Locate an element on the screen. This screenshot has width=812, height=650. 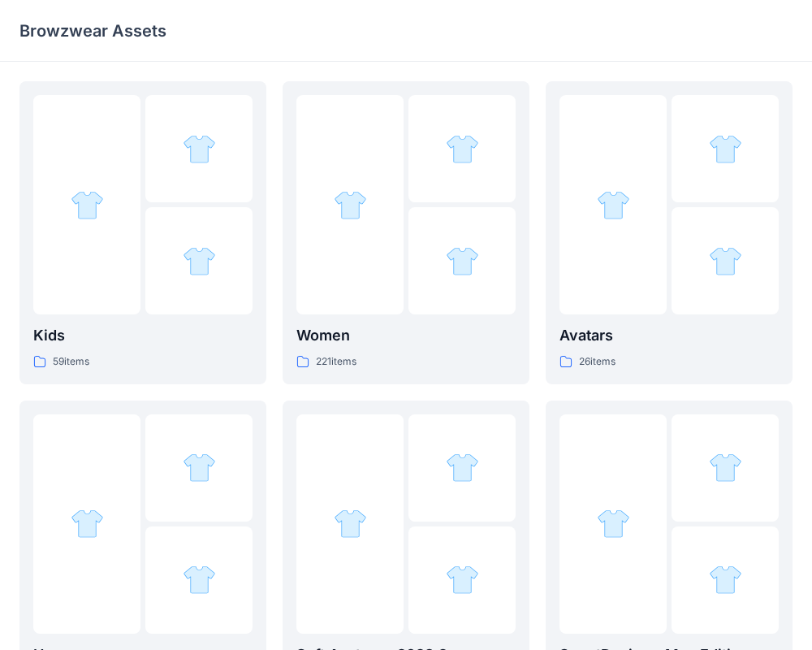
p: Browzwear Assets is located at coordinates (92, 31).